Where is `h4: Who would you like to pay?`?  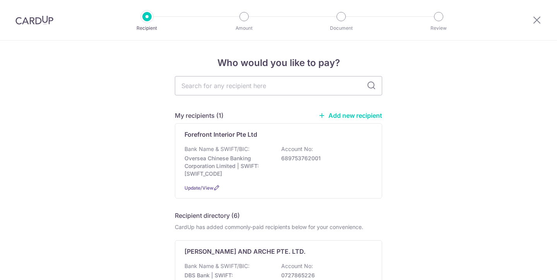
h4: Who would you like to pay? is located at coordinates (278, 63).